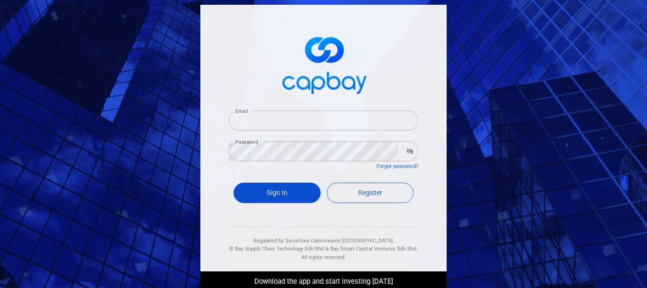  What do you see at coordinates (370, 192) in the screenshot?
I see `span: Register` at bounding box center [370, 192].